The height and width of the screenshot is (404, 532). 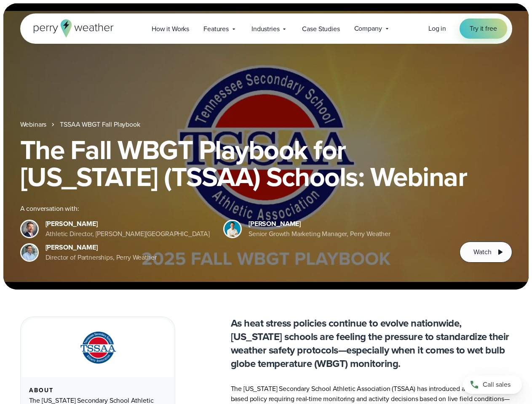 I want to click on span: Log in, so click(x=437, y=28).